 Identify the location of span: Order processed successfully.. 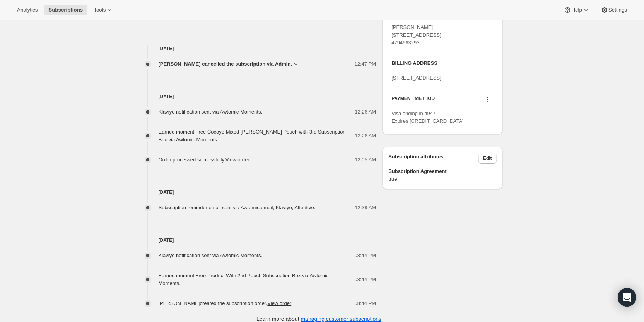
(204, 160).